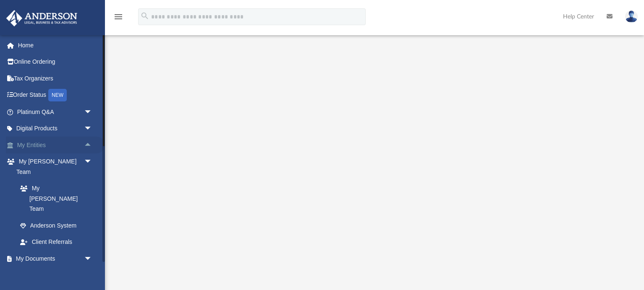 This screenshot has height=290, width=644. What do you see at coordinates (55, 62) in the screenshot?
I see `a: Online Ordering` at bounding box center [55, 62].